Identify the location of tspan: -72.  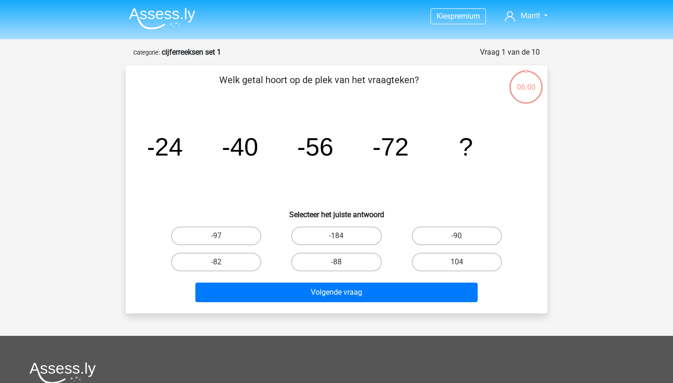
(391, 147).